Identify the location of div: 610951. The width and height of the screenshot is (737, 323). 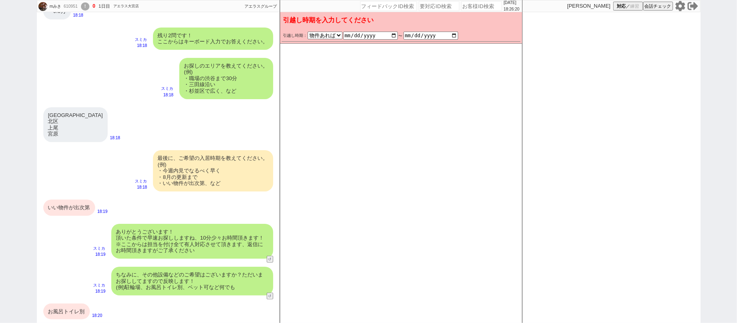
(70, 6).